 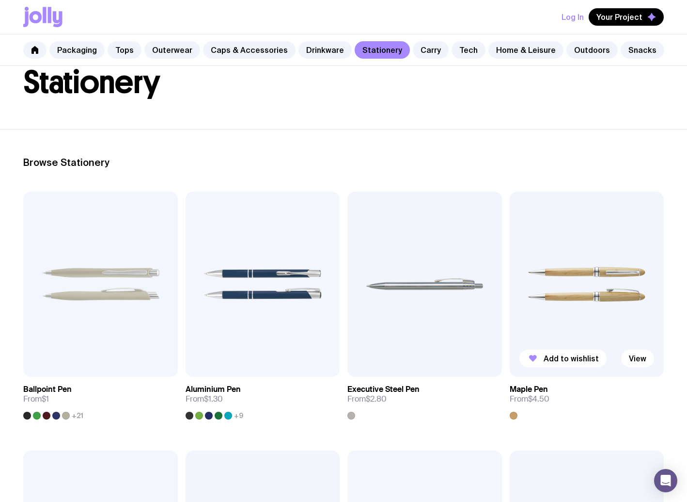 What do you see at coordinates (529, 389) in the screenshot?
I see `h3: Maple Pen` at bounding box center [529, 389].